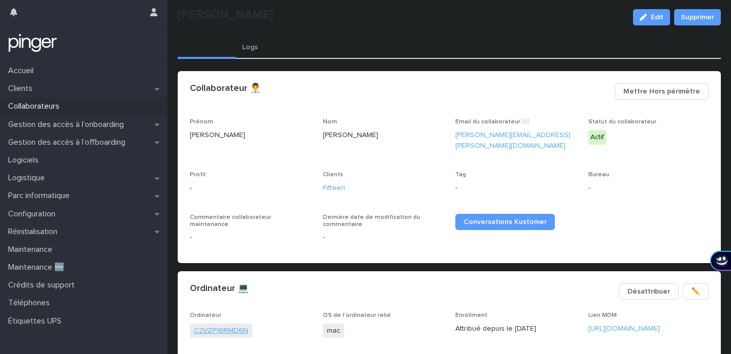 Image resolution: width=731 pixels, height=354 pixels. Describe the element at coordinates (505, 222) in the screenshot. I see `span: Conversations Kustomer` at that location.